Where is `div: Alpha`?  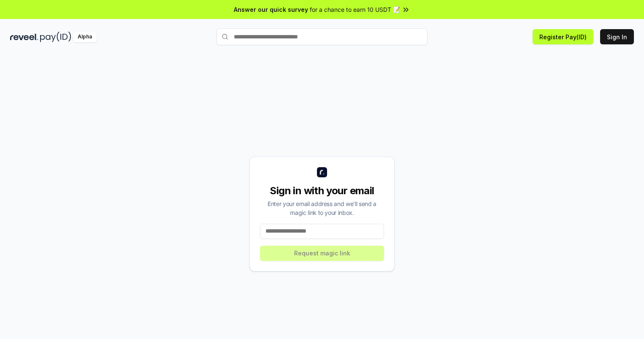
div: Alpha is located at coordinates (85, 37).